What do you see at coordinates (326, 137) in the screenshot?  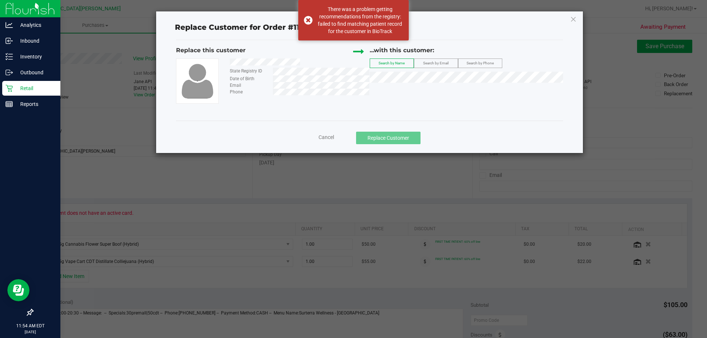 I see `span: Cancel` at bounding box center [326, 137].